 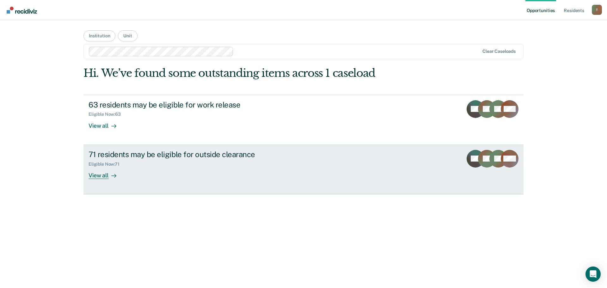 What do you see at coordinates (303, 169) in the screenshot?
I see `a: 71 residents may be eligible for outside clearanceEligible Now:71View all` at bounding box center [303, 169].